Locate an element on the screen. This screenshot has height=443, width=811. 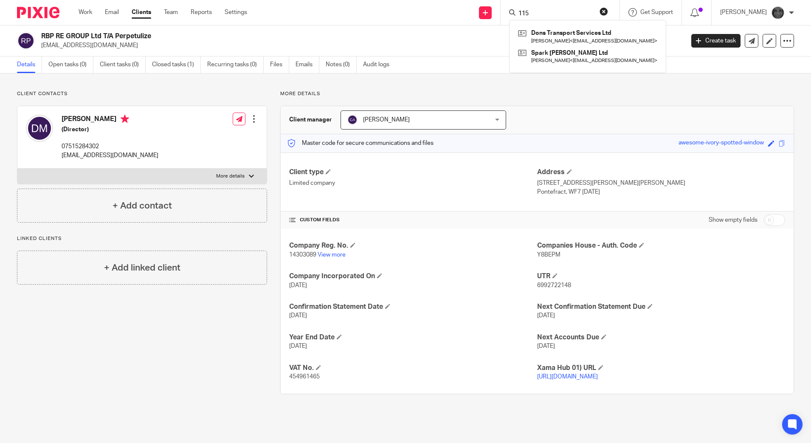
h5: (Director) is located at coordinates (110, 130).